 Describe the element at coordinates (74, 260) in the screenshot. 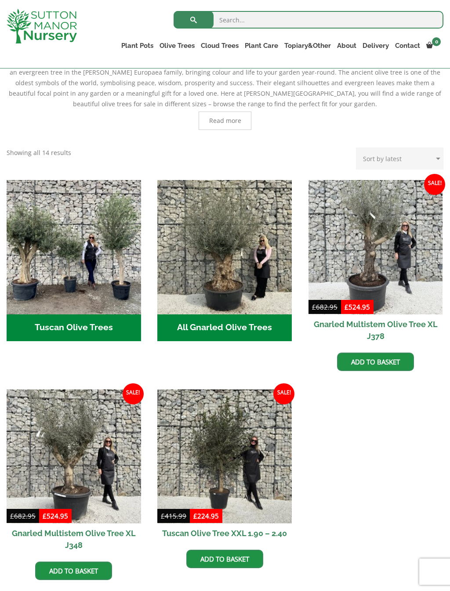

I see `a: Visit product category Tuscan Olive Trees` at that location.